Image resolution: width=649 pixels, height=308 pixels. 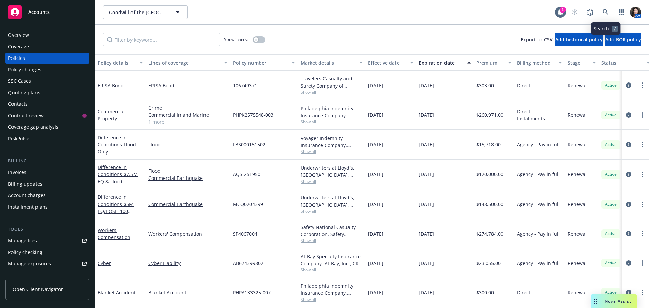 What do you see at coordinates (120, 63) in the screenshot?
I see `button: Policy details` at bounding box center [120, 63].